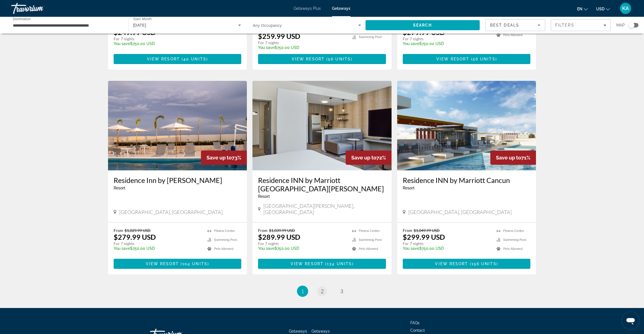  What do you see at coordinates (195, 264) in the screenshot?
I see `span: 104 units` at bounding box center [195, 264].